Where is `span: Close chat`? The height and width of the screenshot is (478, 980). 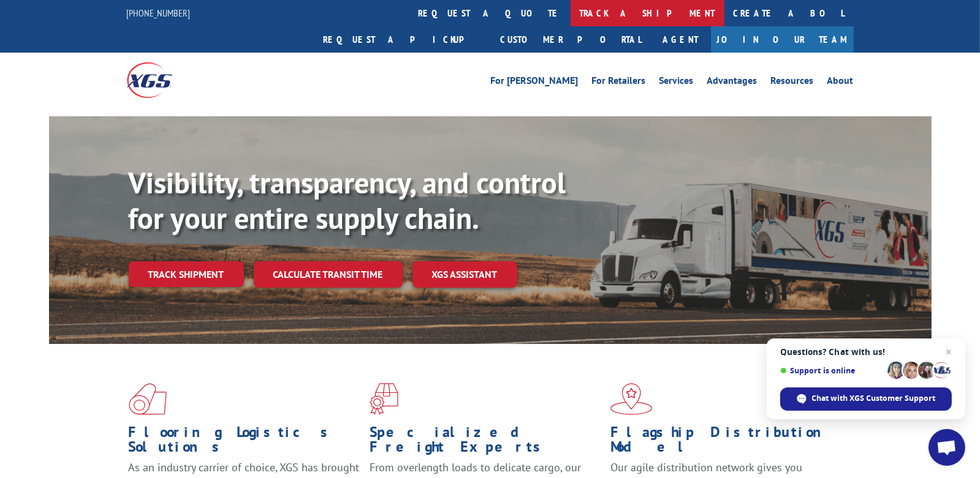
span: Close chat is located at coordinates (949, 352).